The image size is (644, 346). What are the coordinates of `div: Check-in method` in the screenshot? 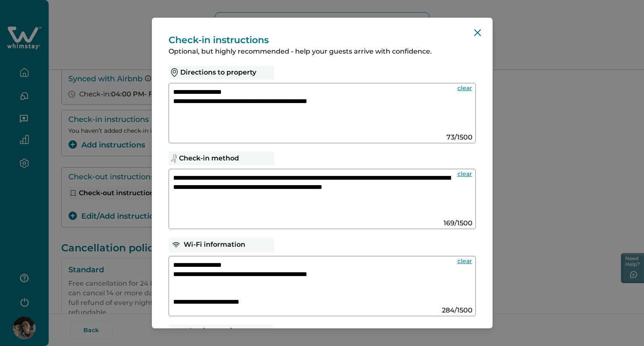 It's located at (221, 158).